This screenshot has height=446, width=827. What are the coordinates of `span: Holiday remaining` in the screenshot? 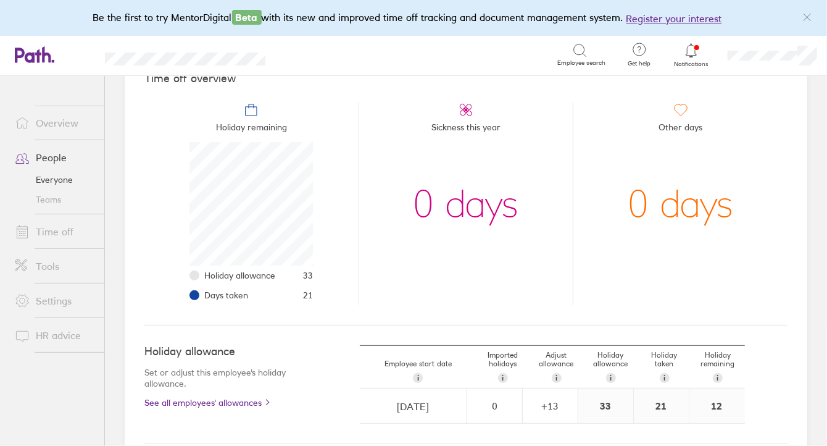 It's located at (251, 130).